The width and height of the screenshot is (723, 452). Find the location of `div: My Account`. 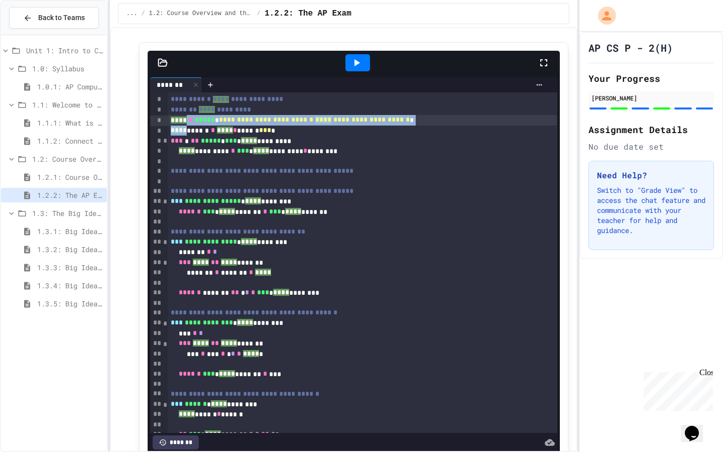

div: My Account is located at coordinates (603, 16).